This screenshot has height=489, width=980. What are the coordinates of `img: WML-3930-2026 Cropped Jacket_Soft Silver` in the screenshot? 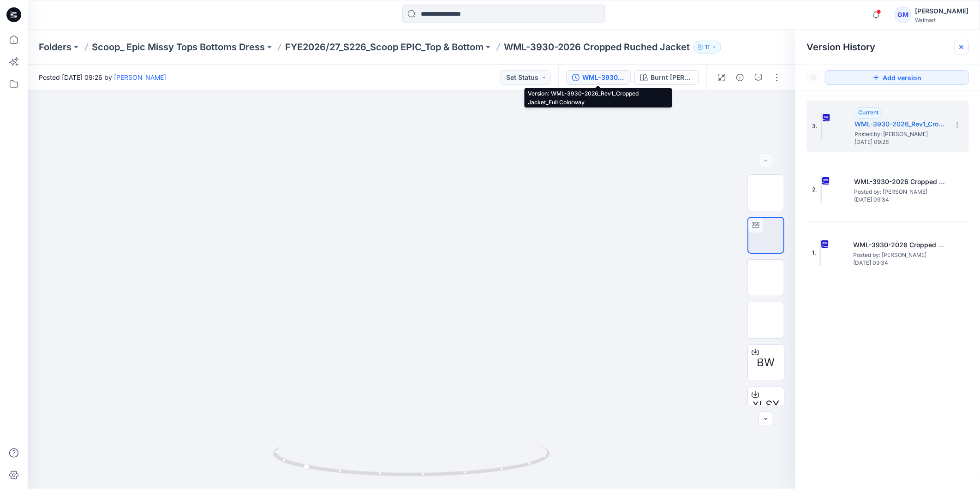 It's located at (820, 253).